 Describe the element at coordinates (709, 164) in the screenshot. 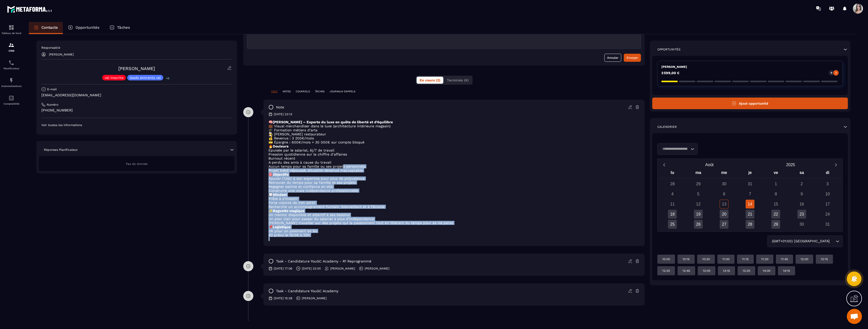

I see `button: Open months overlay` at that location.